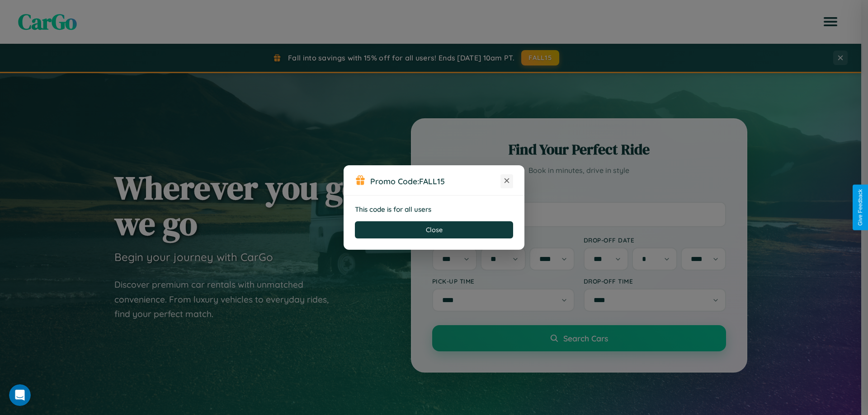  I want to click on h3: Promo Code:, so click(435, 181).